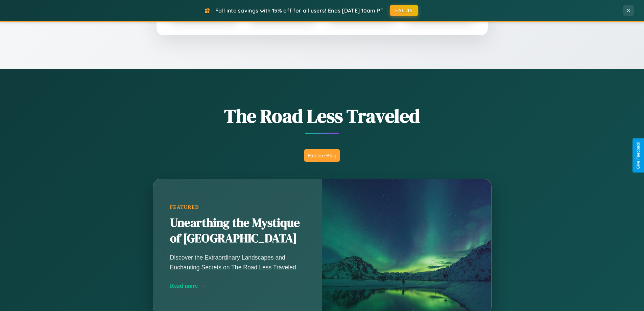 The width and height of the screenshot is (644, 311). What do you see at coordinates (238, 207) in the screenshot?
I see `div: Featured` at bounding box center [238, 207].